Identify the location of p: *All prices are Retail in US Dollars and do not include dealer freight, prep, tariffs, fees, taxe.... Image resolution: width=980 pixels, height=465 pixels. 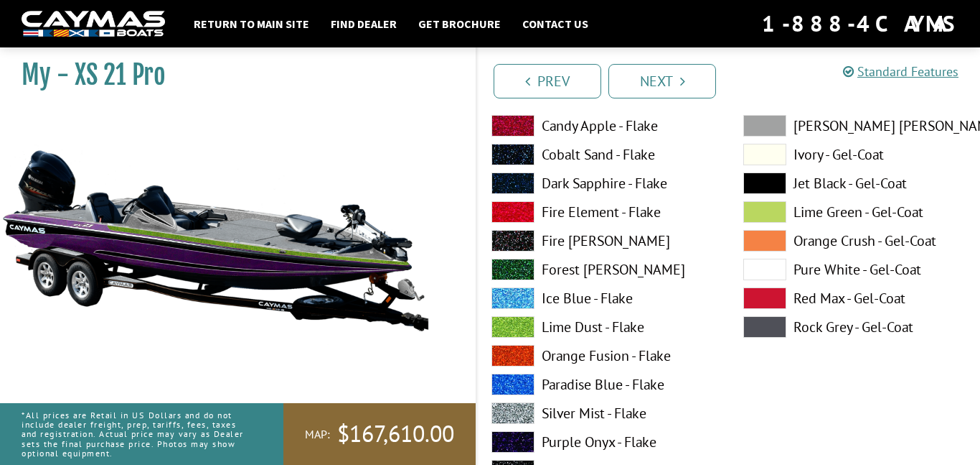
(137, 434).